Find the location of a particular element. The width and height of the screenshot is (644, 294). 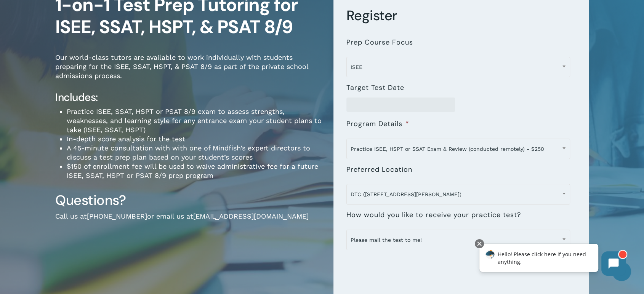

label: Preferred Location is located at coordinates (379, 169).